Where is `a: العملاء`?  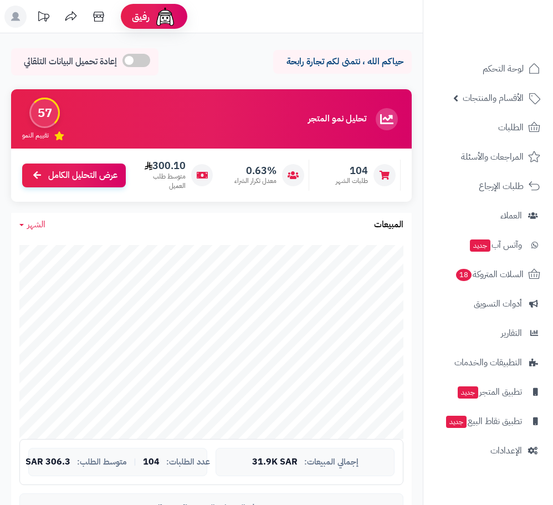 a: العملاء is located at coordinates (488, 216).